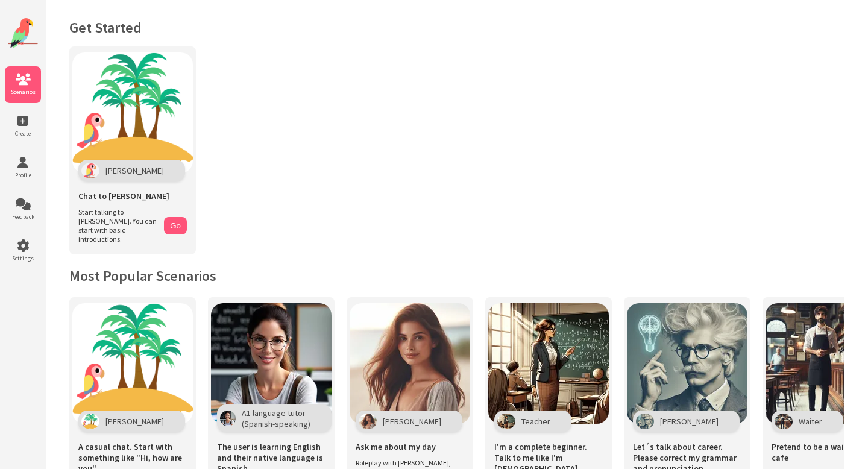 The image size is (868, 469). Describe the element at coordinates (456, 276) in the screenshot. I see `h2: Most Popular Scenarios` at that location.